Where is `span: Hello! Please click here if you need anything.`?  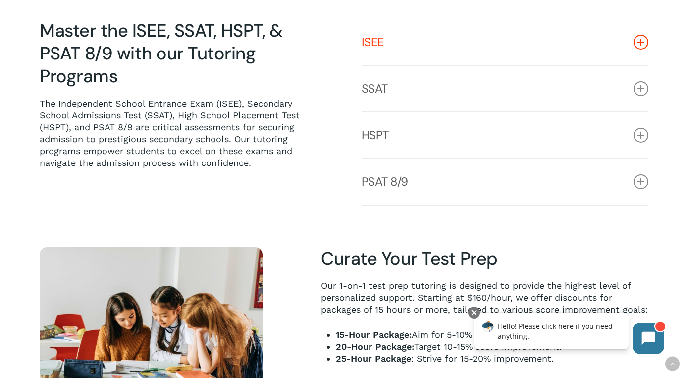 span: Hello! Please click here if you need anything. is located at coordinates (92, 26).